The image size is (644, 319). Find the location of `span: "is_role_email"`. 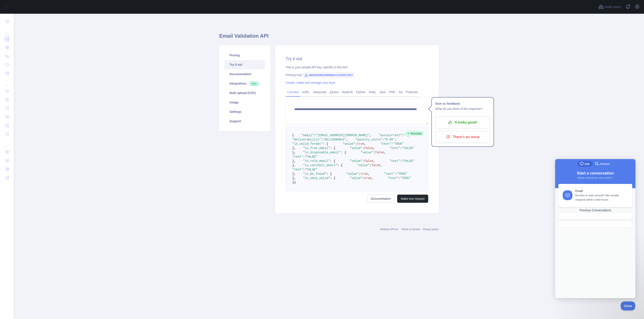

span: "is_role_email" is located at coordinates (316, 161).